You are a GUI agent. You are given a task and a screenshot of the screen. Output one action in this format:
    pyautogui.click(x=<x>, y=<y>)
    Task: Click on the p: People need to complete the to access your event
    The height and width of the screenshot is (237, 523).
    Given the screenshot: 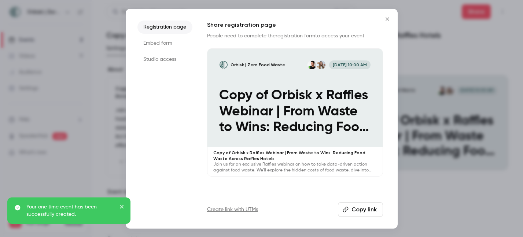 What is the action you would take?
    pyautogui.click(x=295, y=36)
    